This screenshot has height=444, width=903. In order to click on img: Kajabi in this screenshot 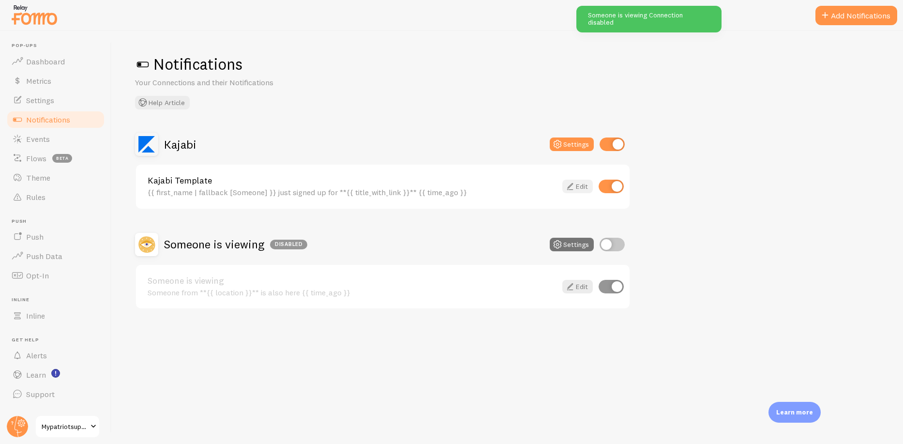, I will do `click(147, 144)`.